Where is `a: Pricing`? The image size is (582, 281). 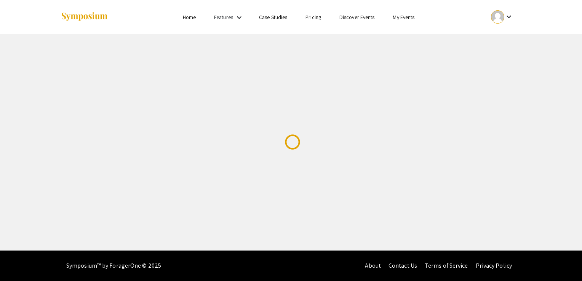 a: Pricing is located at coordinates (313, 17).